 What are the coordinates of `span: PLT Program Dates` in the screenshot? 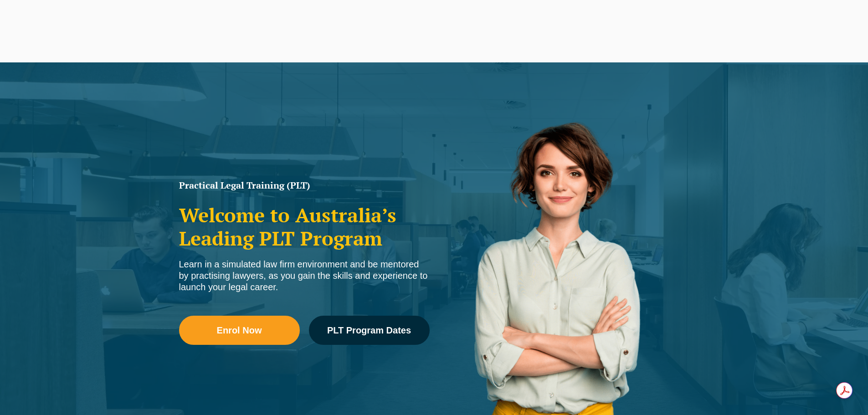 It's located at (369, 330).